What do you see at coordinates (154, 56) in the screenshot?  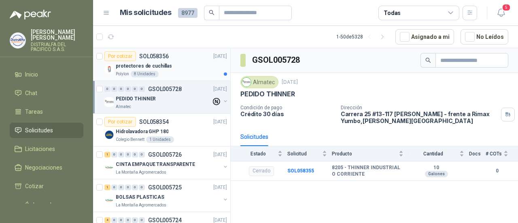 I see `p: SOL058356` at bounding box center [154, 56].